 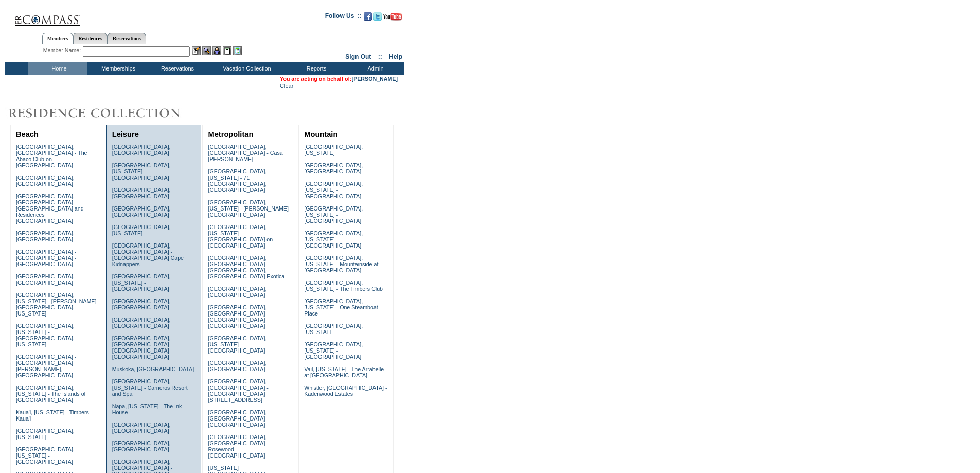 I want to click on a: Residences, so click(x=90, y=38).